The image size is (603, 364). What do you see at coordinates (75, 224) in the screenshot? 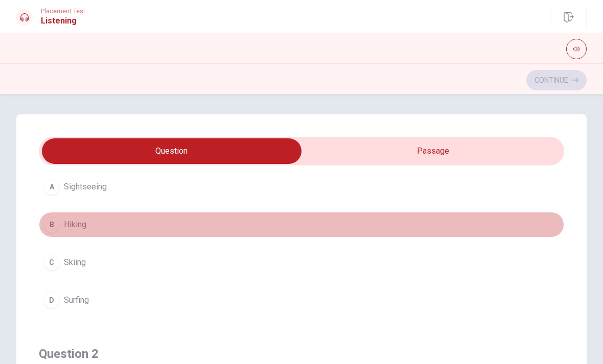
I see `span: Hiking` at bounding box center [75, 224].